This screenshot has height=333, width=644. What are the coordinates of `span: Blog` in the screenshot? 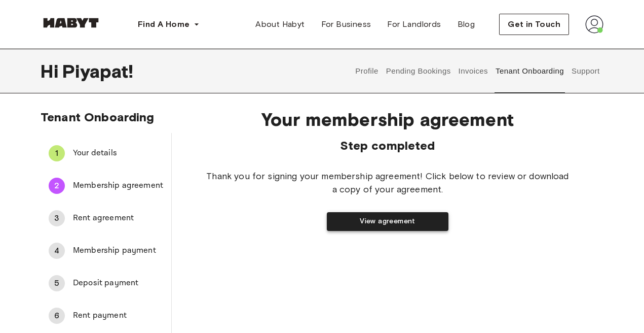 It's located at (467, 24).